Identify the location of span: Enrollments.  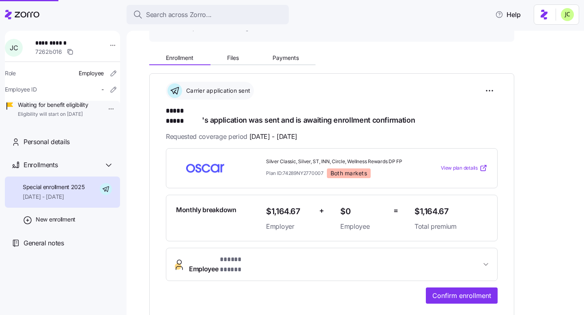
(41, 165).